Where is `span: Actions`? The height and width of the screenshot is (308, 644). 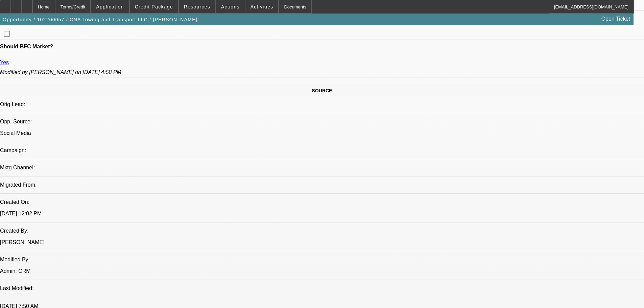 span: Actions is located at coordinates (230, 7).